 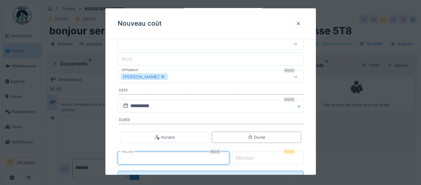 I want to click on label: Minutes, so click(x=244, y=157).